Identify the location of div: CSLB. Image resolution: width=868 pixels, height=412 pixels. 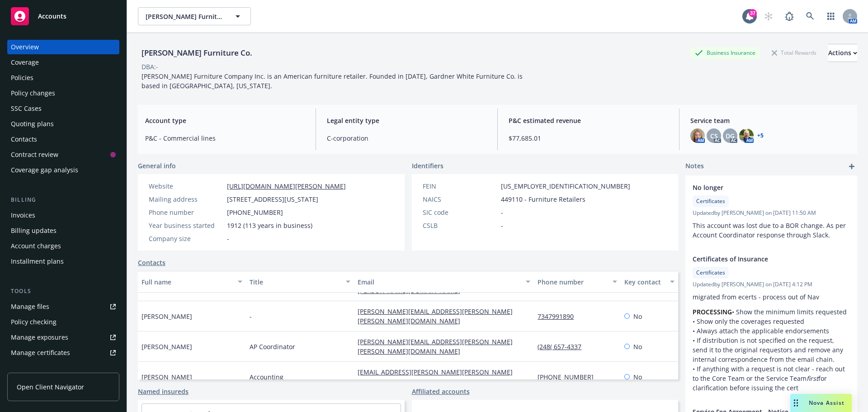
(460, 225).